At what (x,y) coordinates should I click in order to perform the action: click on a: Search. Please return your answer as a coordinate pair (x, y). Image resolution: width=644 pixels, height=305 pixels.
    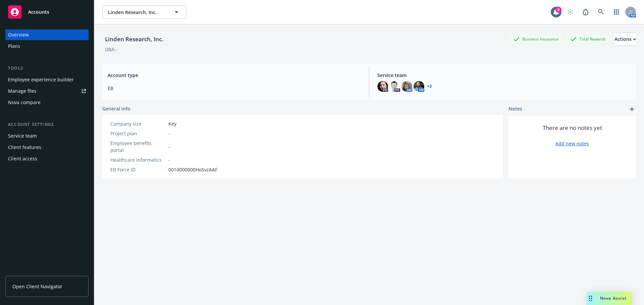
    Looking at the image, I should click on (601, 12).